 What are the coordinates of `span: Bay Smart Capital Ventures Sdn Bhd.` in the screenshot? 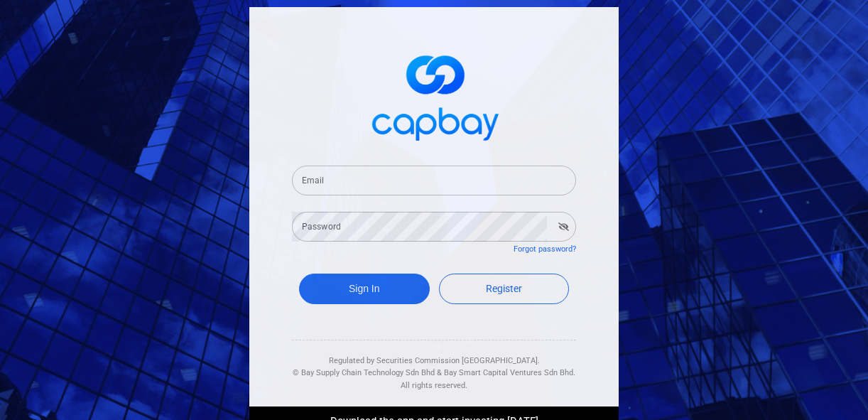 It's located at (509, 372).